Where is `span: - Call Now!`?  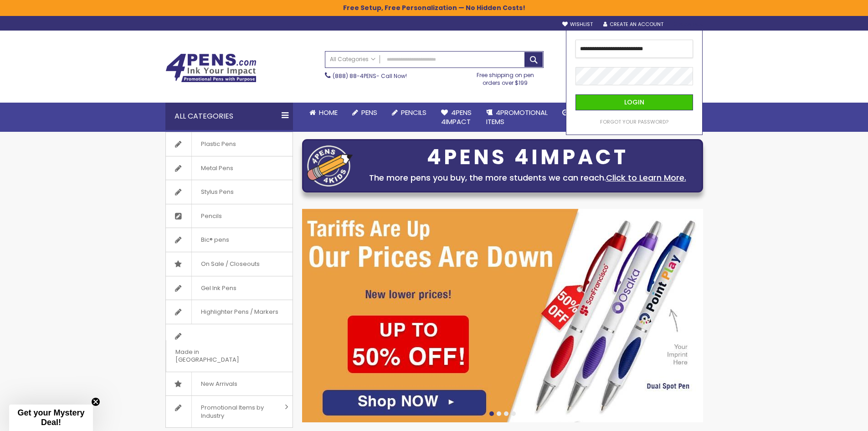 span: - Call Now! is located at coordinates (369, 76).